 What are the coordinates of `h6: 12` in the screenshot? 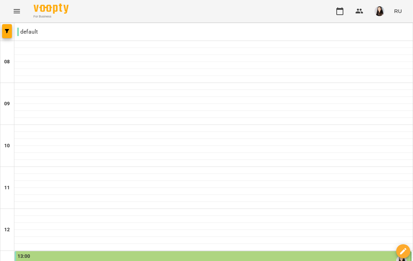 It's located at (7, 230).